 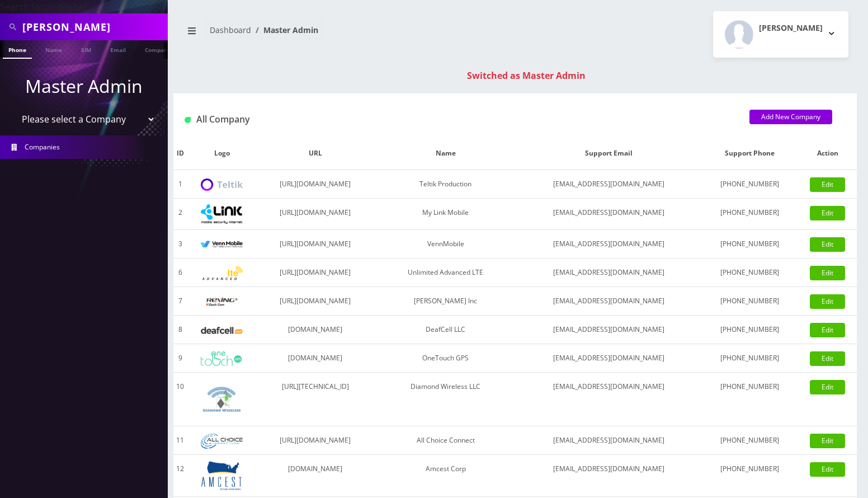 I want to click on td: 10, so click(x=180, y=399).